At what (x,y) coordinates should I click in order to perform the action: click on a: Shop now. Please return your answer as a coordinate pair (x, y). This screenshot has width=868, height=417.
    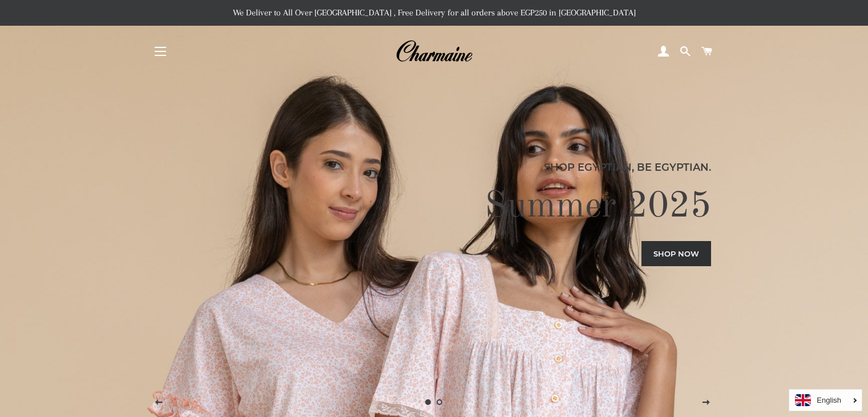
    Looking at the image, I should click on (677, 253).